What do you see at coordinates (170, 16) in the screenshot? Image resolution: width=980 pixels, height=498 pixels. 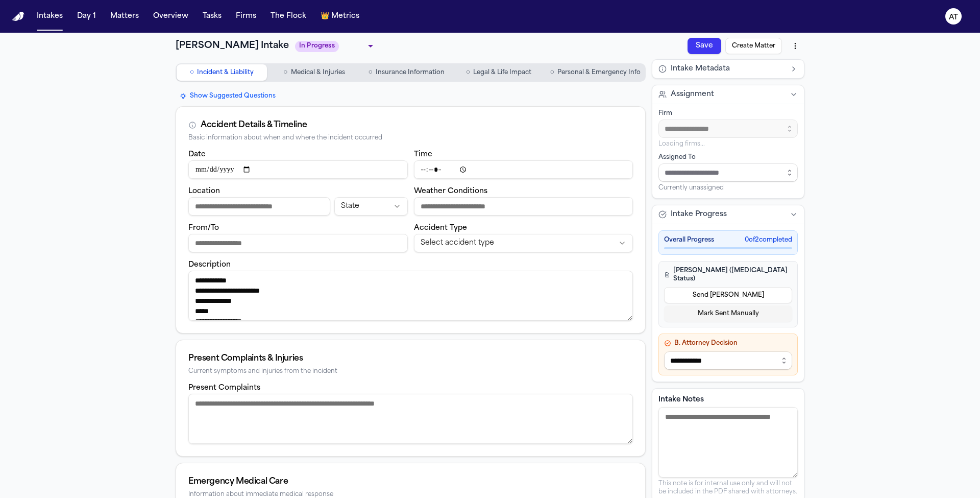 I see `button: Overview` at bounding box center [170, 16].